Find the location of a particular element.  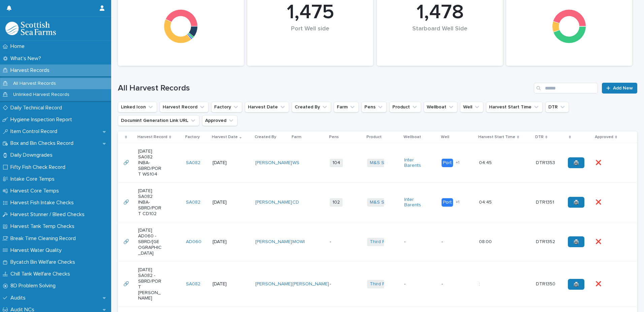

a: CD is located at coordinates (296, 202).